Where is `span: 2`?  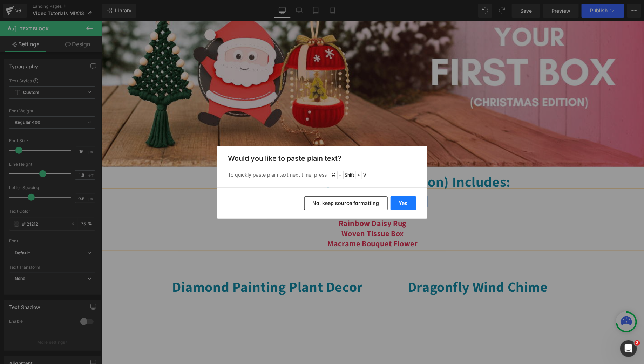
span: 2 is located at coordinates (637, 343).